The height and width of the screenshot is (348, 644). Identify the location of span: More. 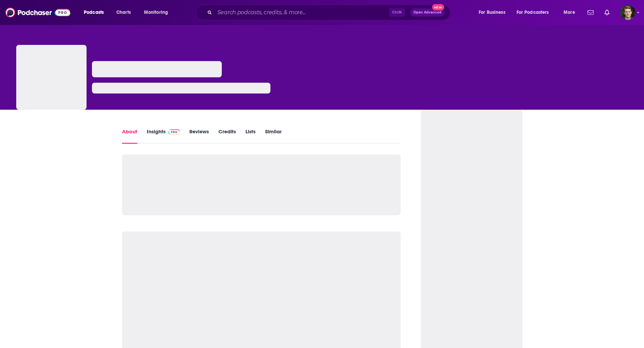
(569, 13).